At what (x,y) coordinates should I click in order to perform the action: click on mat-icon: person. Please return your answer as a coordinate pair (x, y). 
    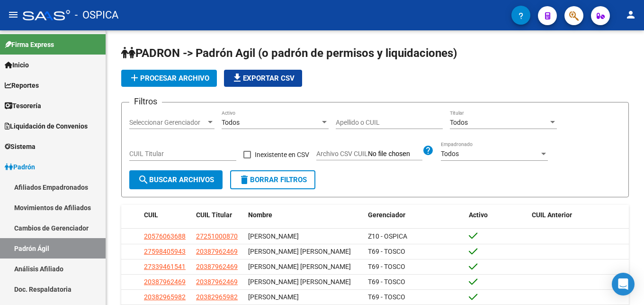
    Looking at the image, I should click on (631, 14).